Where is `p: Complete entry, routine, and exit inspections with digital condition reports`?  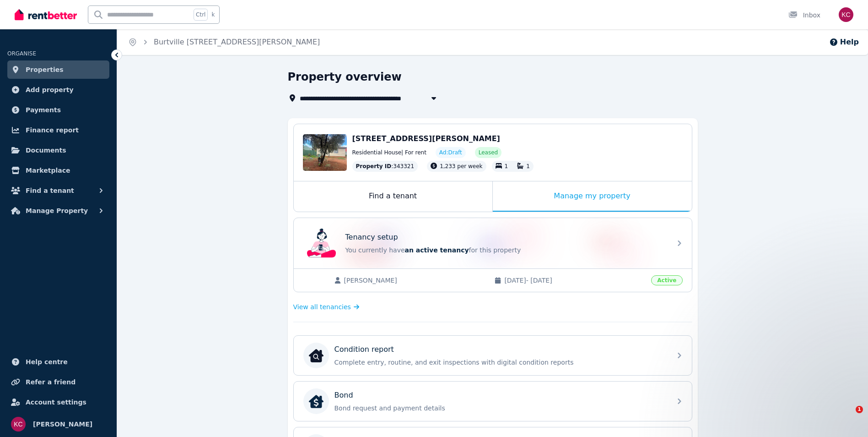
p: Complete entry, routine, and exit inspections with digital condition reports is located at coordinates (500, 362).